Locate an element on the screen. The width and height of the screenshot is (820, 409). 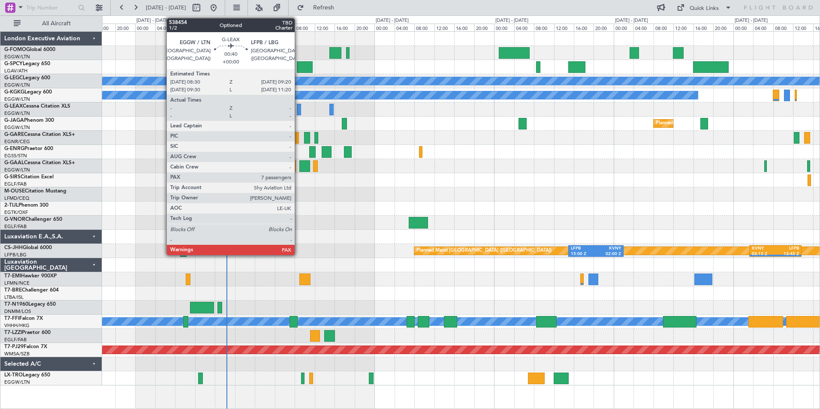
span: G-LEAX is located at coordinates (13, 106).